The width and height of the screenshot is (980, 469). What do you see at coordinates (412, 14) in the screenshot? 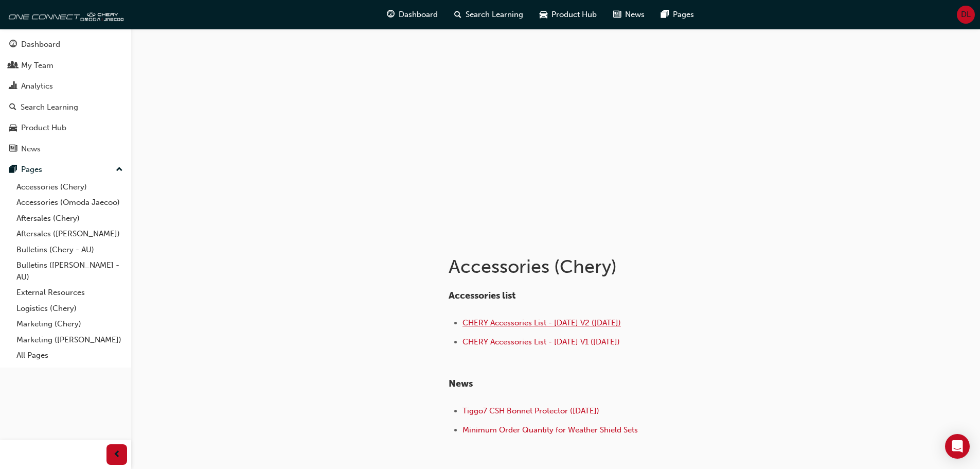
I see `a: guage-iconDashboard` at bounding box center [412, 14].